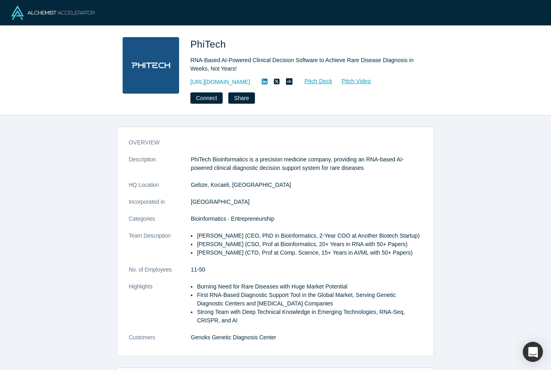 This screenshot has width=551, height=370. What do you see at coordinates (151, 65) in the screenshot?
I see `img: PhiTech's Logo` at bounding box center [151, 65].